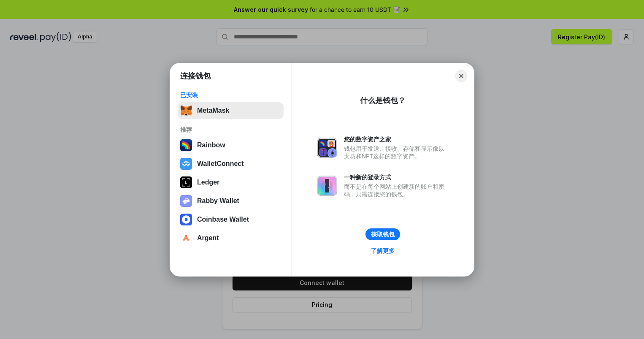  What do you see at coordinates (220, 164) in the screenshot?
I see `div: WalletConnect` at bounding box center [220, 164].